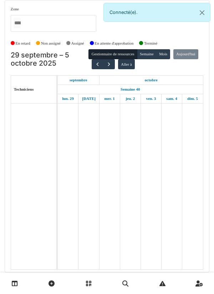 Image resolution: width=214 pixels, height=294 pixels. Describe the element at coordinates (17, 23) in the screenshot. I see `input: Tous` at that location.